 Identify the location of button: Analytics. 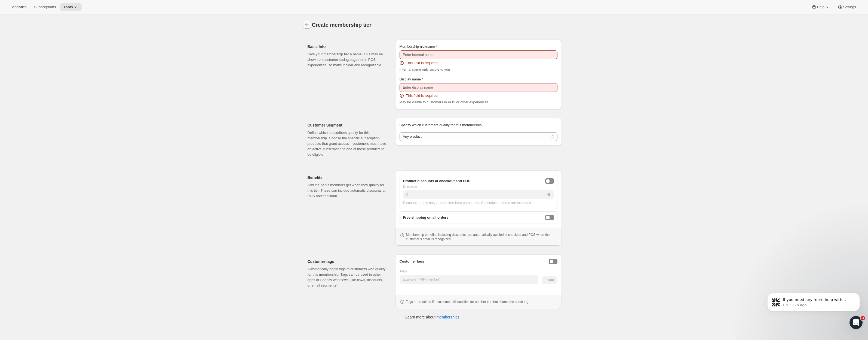
(19, 7).